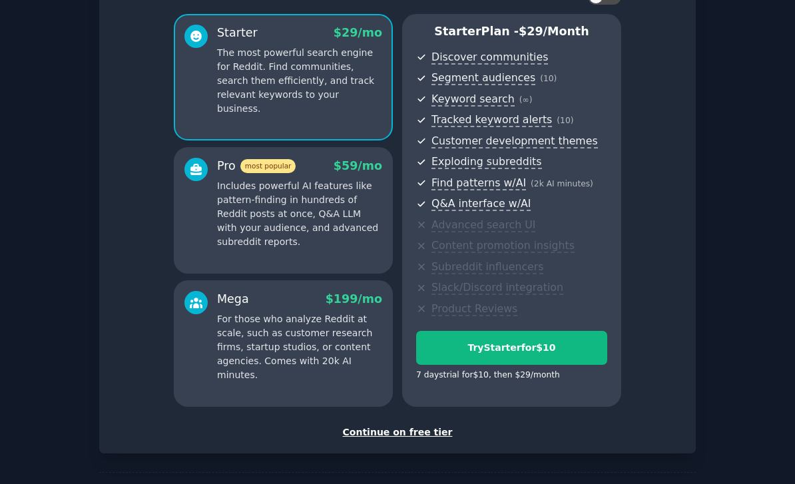 This screenshot has width=795, height=484. Describe the element at coordinates (511, 31) in the screenshot. I see `p: Starter Plan -` at that location.